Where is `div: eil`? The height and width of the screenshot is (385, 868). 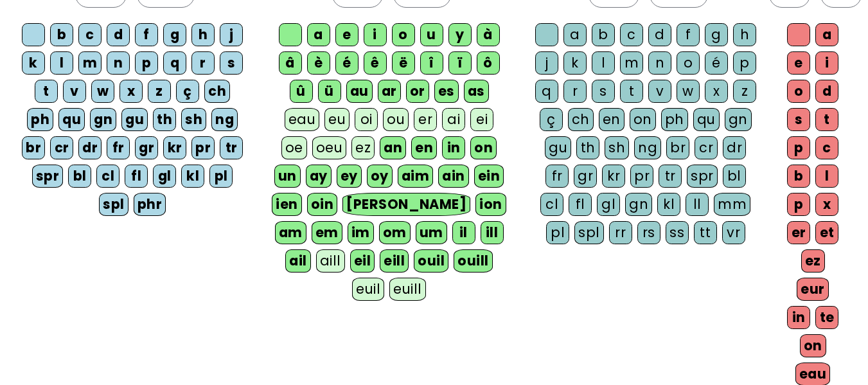
div: eil is located at coordinates (362, 261).